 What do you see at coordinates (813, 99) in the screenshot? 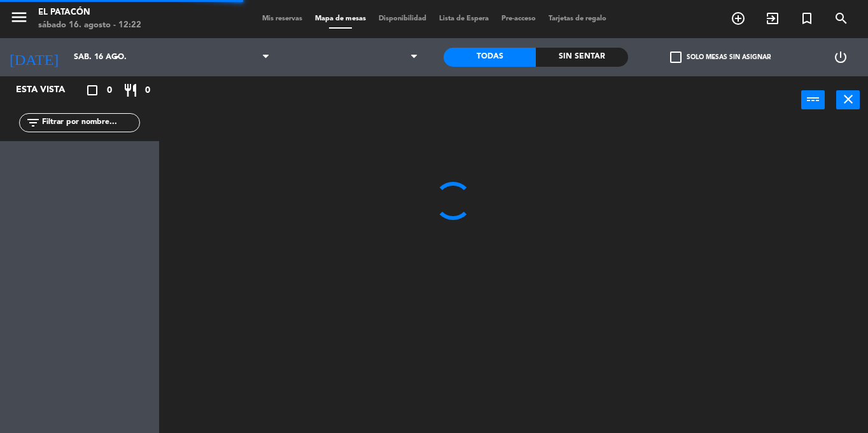
I see `i: power_input` at bounding box center [813, 99].